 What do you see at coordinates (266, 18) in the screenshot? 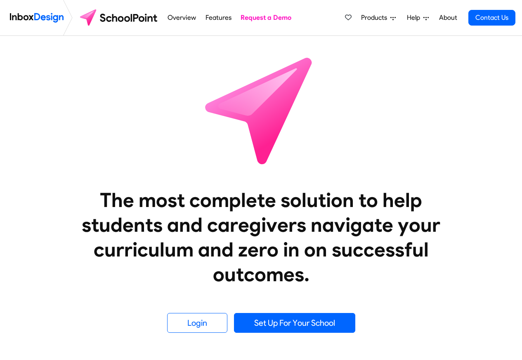
I see `a: Request a Demo` at bounding box center [266, 18].